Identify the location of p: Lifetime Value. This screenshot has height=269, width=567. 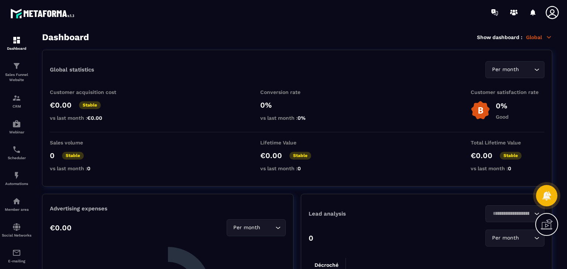
(297, 143).